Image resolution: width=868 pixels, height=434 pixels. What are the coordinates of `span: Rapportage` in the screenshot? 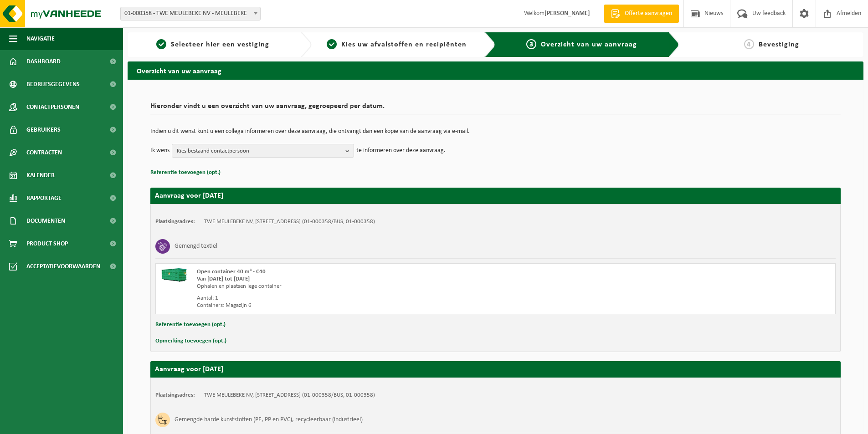 It's located at (44, 198).